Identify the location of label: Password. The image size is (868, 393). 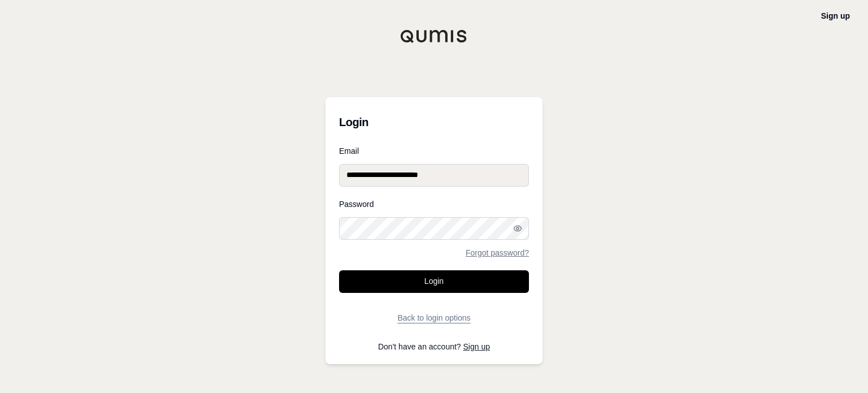
(434, 204).